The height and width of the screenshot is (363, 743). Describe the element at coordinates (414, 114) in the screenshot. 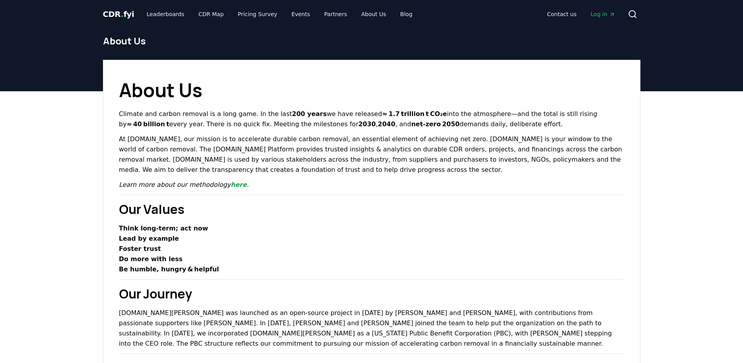

I see `strong: ≈ 1.7 trillion t CO₂e` at that location.